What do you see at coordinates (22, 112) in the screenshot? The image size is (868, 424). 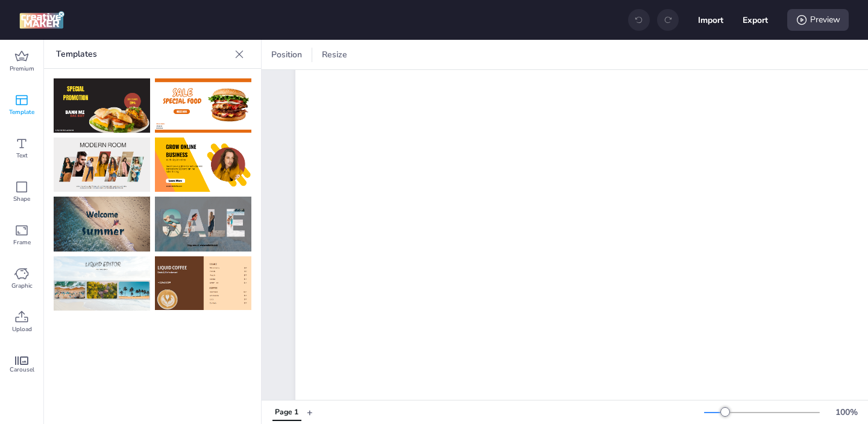 I see `span: Template` at bounding box center [22, 112].